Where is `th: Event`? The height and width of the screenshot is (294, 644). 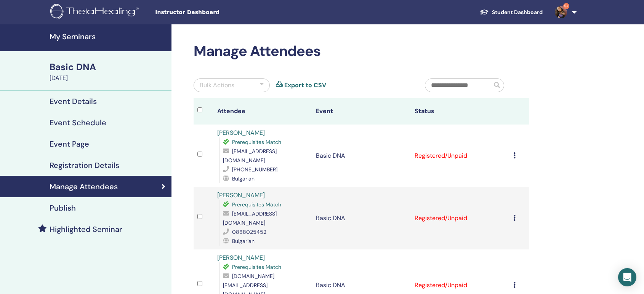 th: Event is located at coordinates (361, 111).